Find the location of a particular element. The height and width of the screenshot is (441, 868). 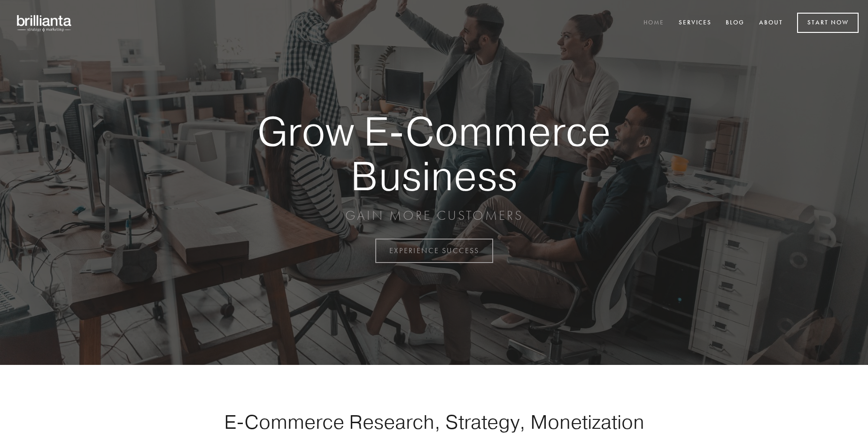

a: About is located at coordinates (770, 23).